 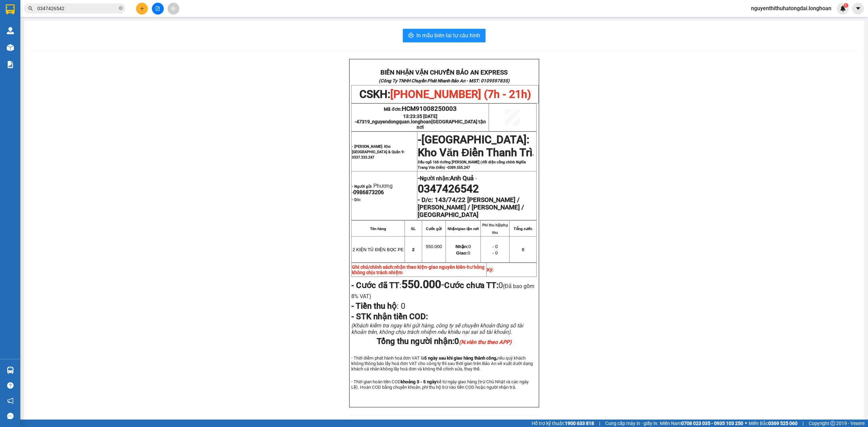 I want to click on span: 2 KIỆN TỦ ĐIỆN BỌC PE, so click(x=378, y=249).